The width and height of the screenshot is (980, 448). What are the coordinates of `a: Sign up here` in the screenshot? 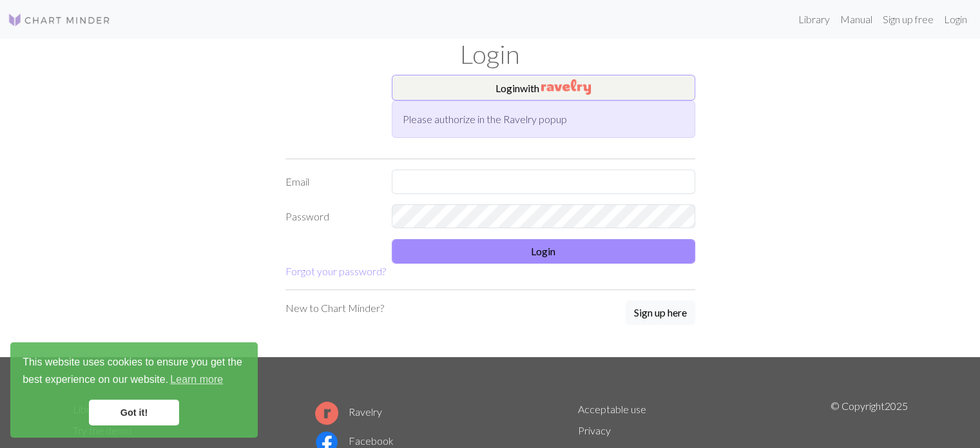 It's located at (660, 313).